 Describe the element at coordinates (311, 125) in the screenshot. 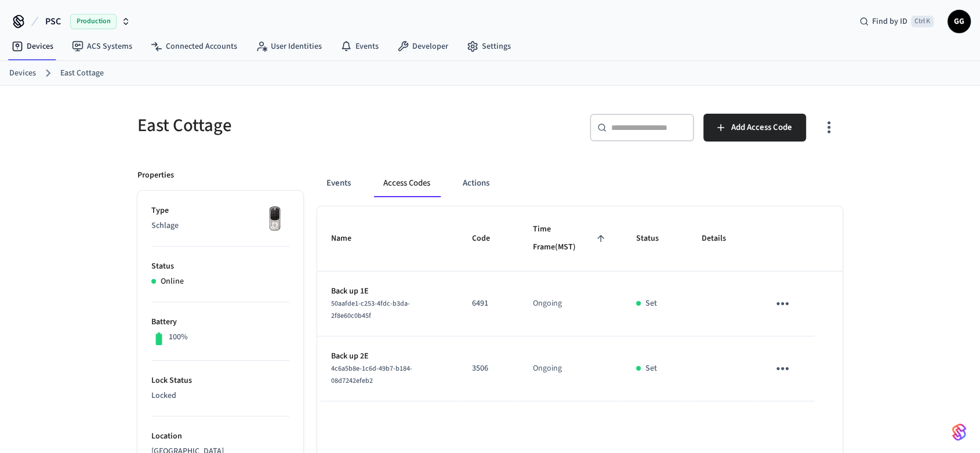

I see `h5: East Cottage` at that location.